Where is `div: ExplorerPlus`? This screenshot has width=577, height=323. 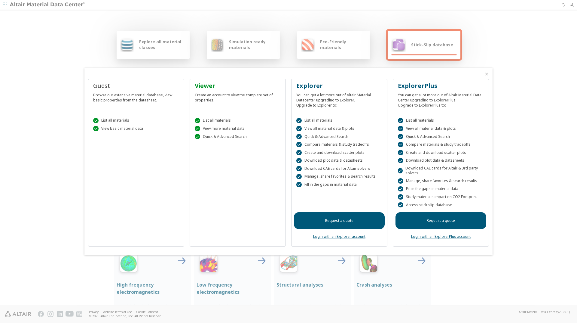 div: ExplorerPlus is located at coordinates (441, 86).